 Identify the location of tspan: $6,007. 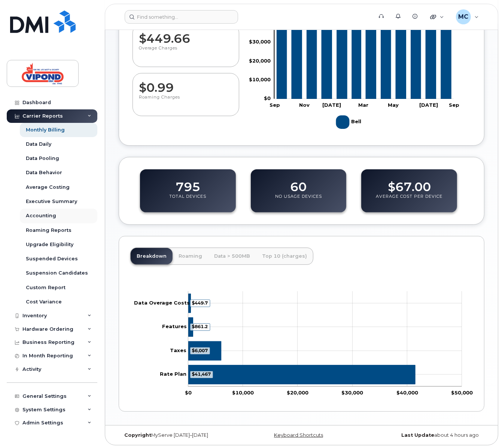
(199, 350).